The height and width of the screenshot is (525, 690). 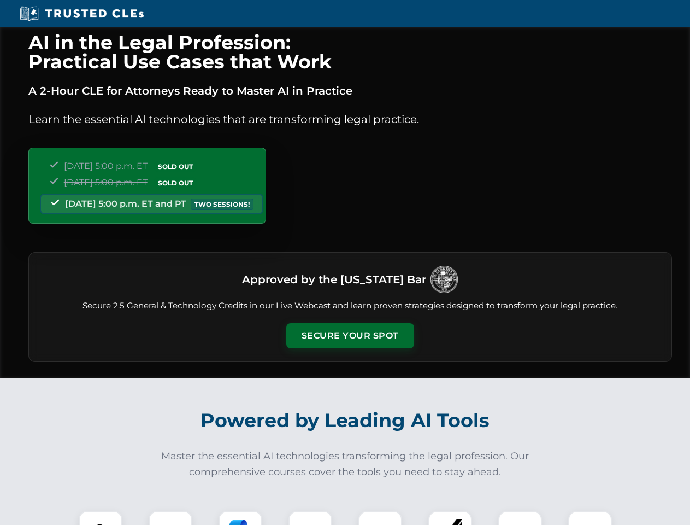 What do you see at coordinates (350, 305) in the screenshot?
I see `p: Secure 2.5 General & Technology Credits in our Live Webcast and learn proven strategies designed ...` at bounding box center [350, 305].